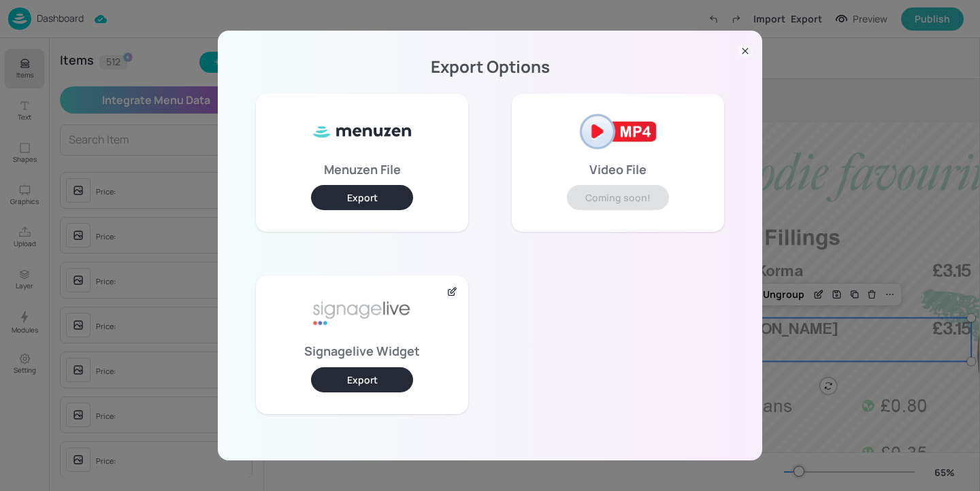 The height and width of the screenshot is (491, 980). I want to click on img: mp4-2af2121e.png, so click(618, 132).